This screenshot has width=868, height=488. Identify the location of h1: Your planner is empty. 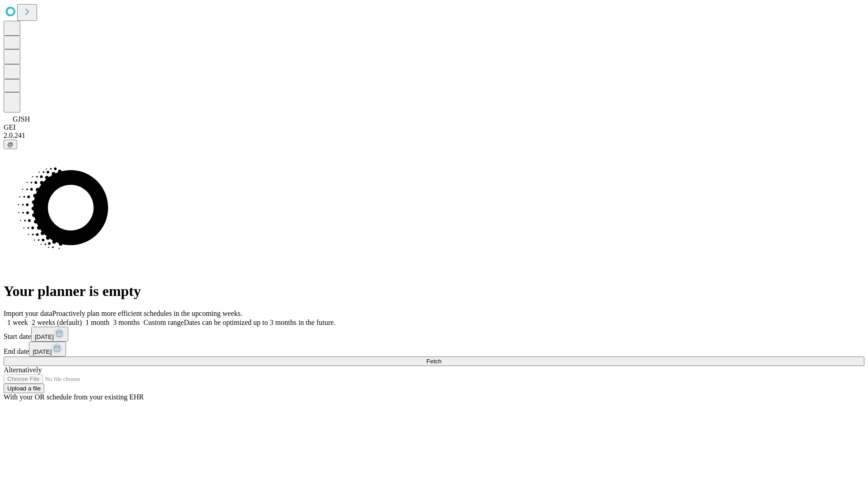
(434, 291).